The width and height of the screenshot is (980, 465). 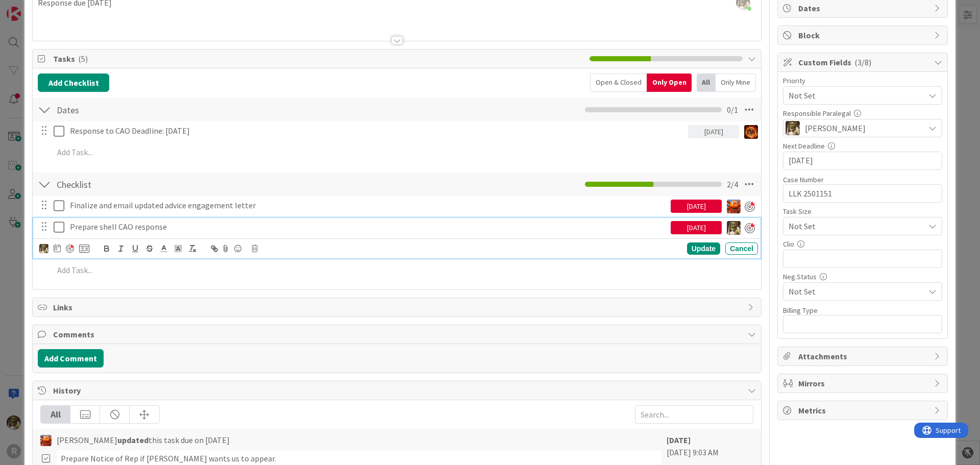 What do you see at coordinates (73, 83) in the screenshot?
I see `button: Add Checklist` at bounding box center [73, 83].